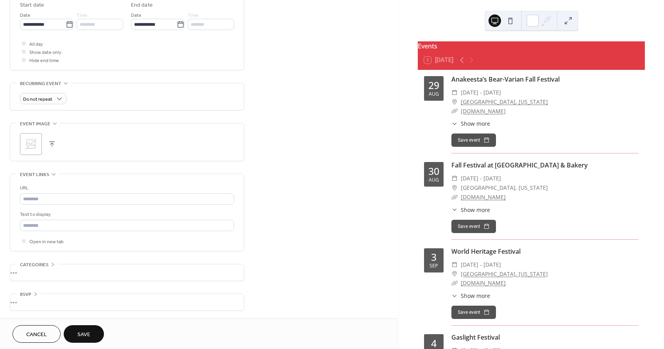 This screenshot has width=664, height=349. Describe the element at coordinates (36, 334) in the screenshot. I see `a: Cancel` at that location.